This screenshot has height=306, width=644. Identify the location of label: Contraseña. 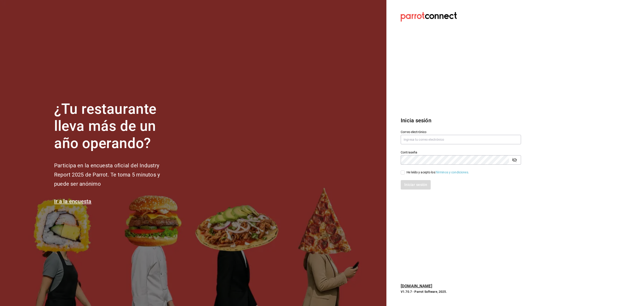
(461, 152).